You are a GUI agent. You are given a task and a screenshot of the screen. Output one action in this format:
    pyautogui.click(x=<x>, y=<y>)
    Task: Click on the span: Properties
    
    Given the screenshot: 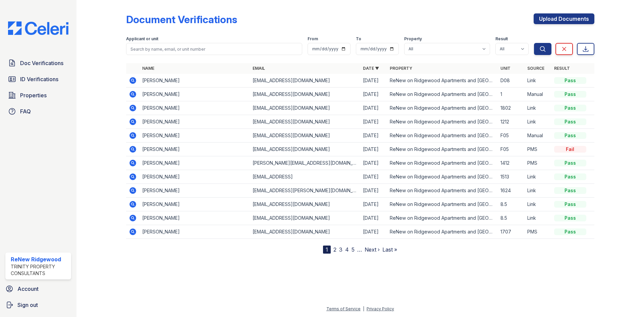 What is the action you would take?
    pyautogui.click(x=33, y=95)
    